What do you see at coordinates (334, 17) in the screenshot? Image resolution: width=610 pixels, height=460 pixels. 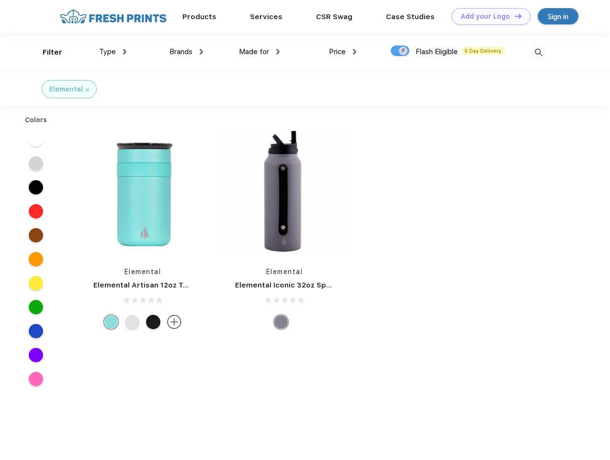 I see `a: CSR Swag` at bounding box center [334, 17].